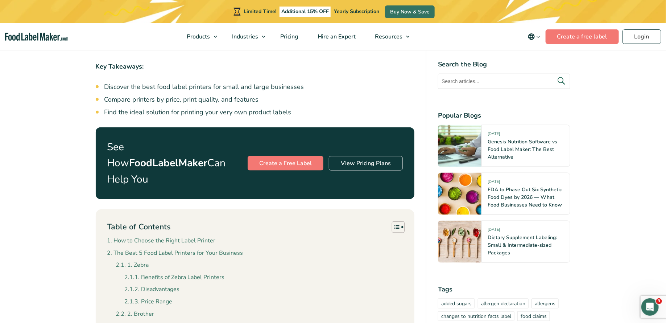  Describe the element at coordinates (246, 37) in the screenshot. I see `a: Industries` at that location.